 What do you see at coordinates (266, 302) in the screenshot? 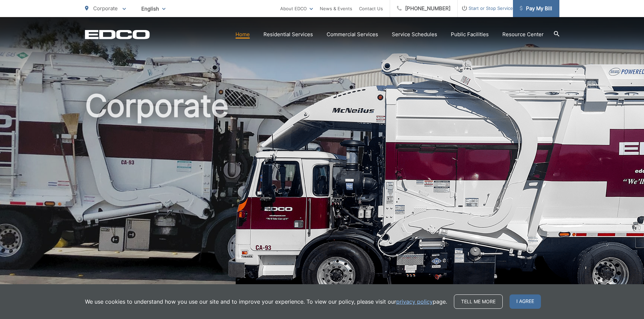
I see `p: We use cookies to understand how you use our site and to improve your experience. To view our pol...` at bounding box center [266, 302].